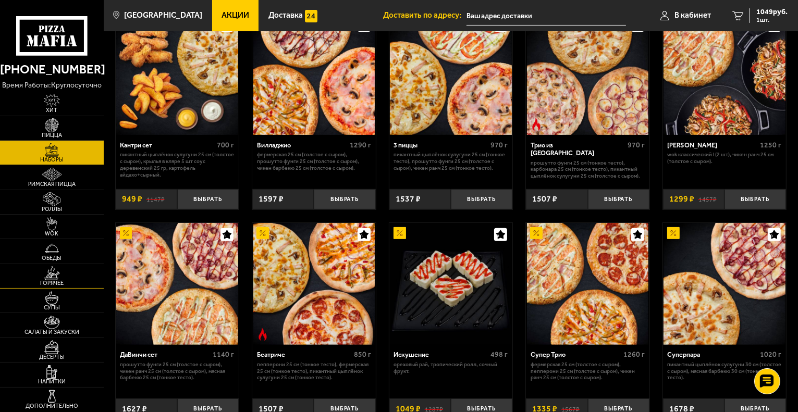  I want to click on input: Ваш адрес доставки, so click(546, 16).